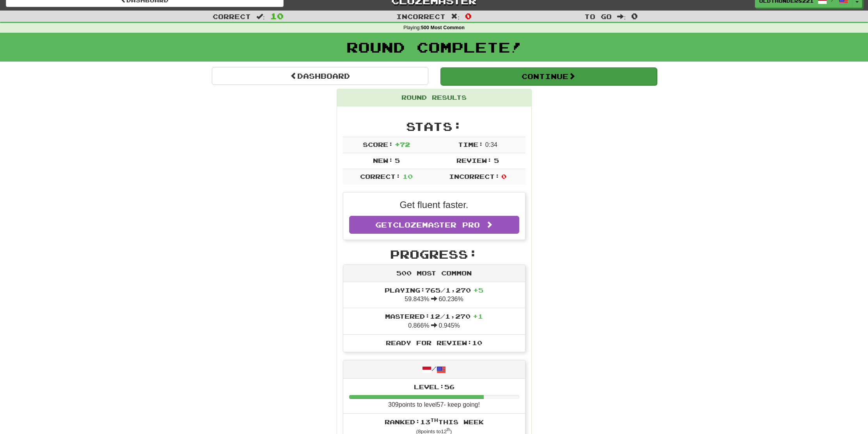 The height and width of the screenshot is (434, 868). What do you see at coordinates (434, 396) in the screenshot?
I see `li: 309 points to level 57 - keep going!` at bounding box center [434, 396].